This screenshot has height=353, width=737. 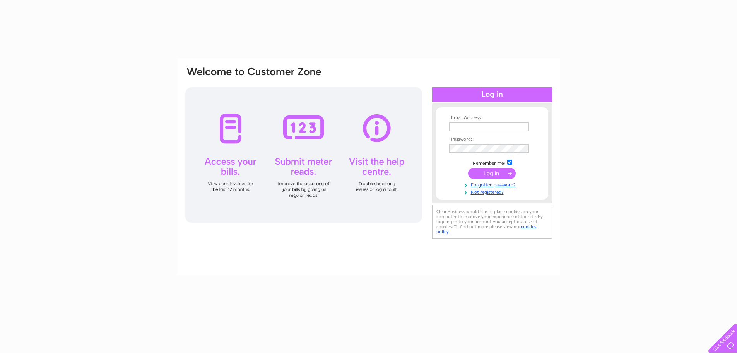 What do you see at coordinates (492, 139) in the screenshot?
I see `th: Password:` at bounding box center [492, 139].